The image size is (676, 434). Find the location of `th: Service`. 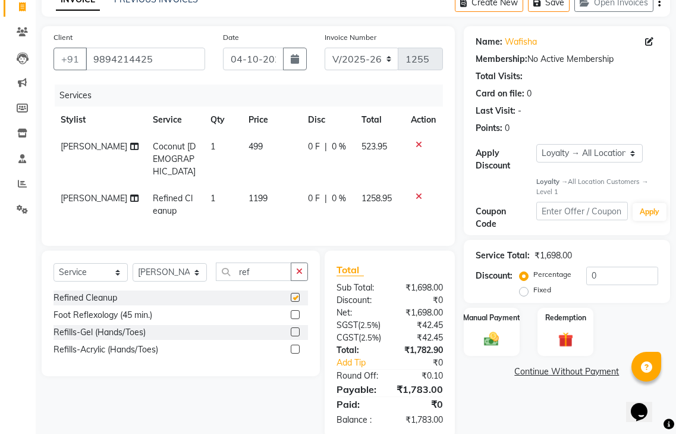

th: Service is located at coordinates (174, 120).